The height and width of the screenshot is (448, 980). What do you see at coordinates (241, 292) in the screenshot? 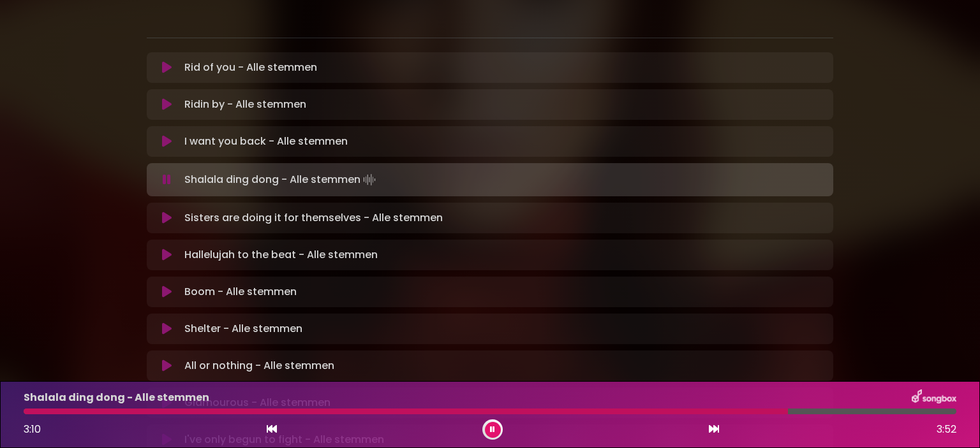
I see `p: Boom - Alle stemmen` at bounding box center [241, 292].